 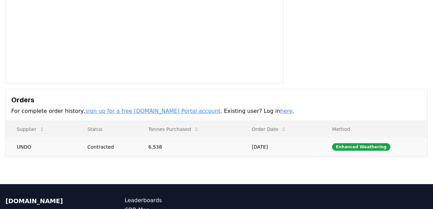 I want to click on h3: Orders, so click(x=216, y=100).